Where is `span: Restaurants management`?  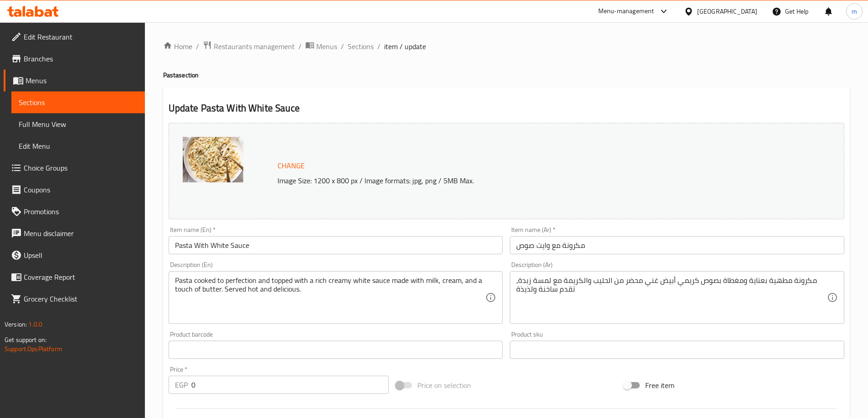 span: Restaurants management is located at coordinates (254, 47).